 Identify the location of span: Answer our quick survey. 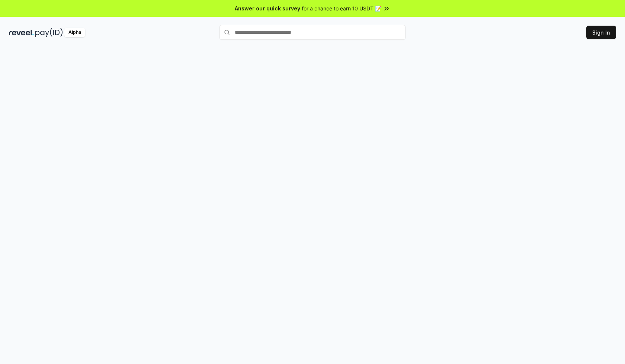
(267, 8).